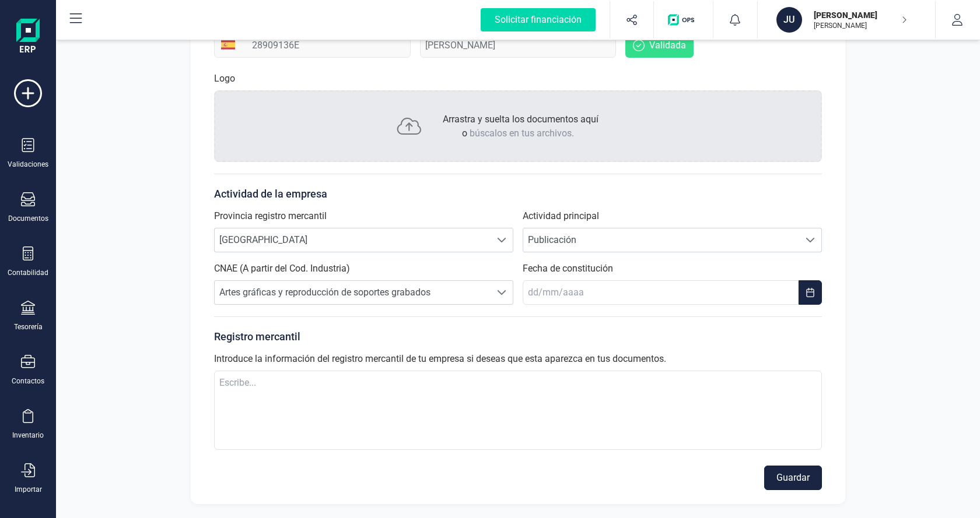  I want to click on div: Solicitar financiación, so click(538, 20).